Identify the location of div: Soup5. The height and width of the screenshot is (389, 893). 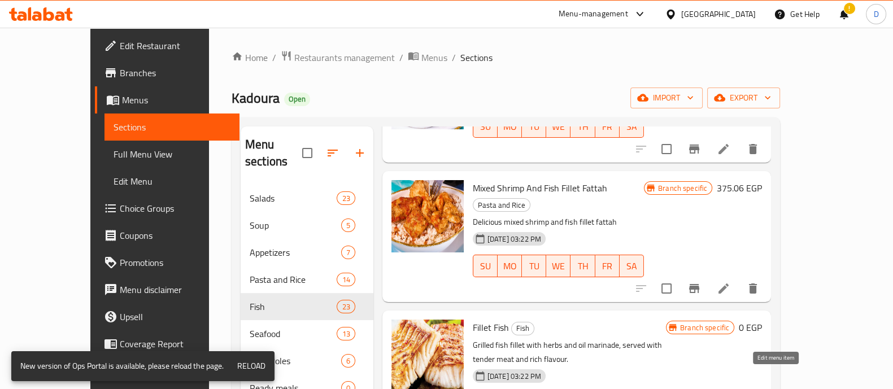
(307, 225).